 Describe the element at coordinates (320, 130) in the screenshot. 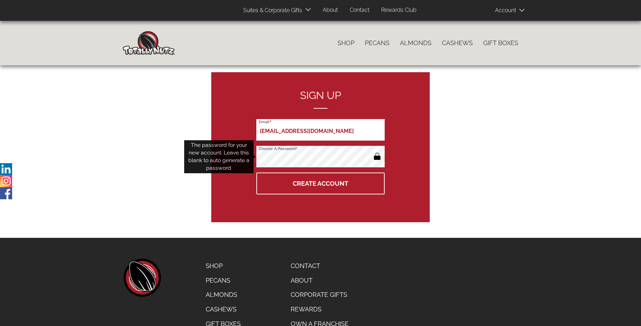

I see `input: Email` at that location.